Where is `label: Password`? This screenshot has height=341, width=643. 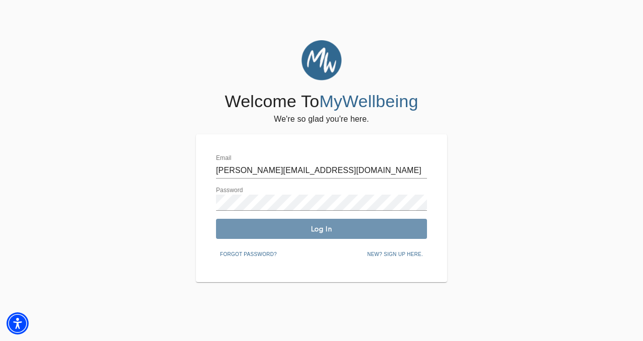 label: Password is located at coordinates (230, 190).